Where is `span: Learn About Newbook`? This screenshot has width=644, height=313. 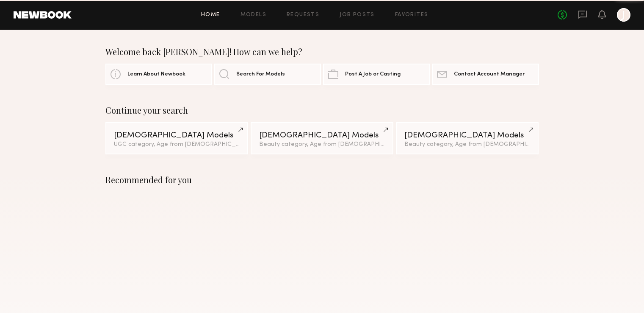 span: Learn About Newbook is located at coordinates (156, 74).